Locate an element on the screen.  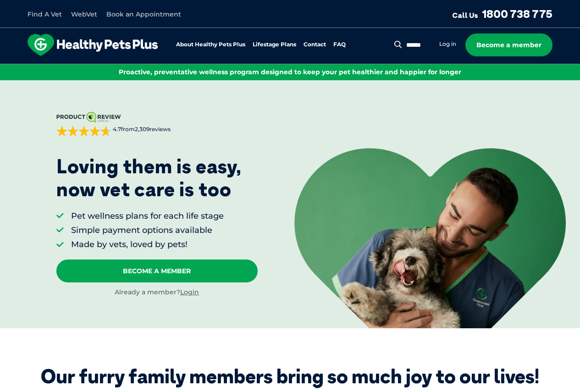
a: Login is located at coordinates (189, 292).